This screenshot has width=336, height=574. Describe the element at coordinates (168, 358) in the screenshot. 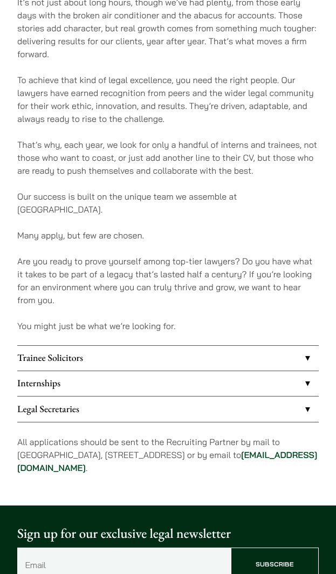

I see `a: Trainee Solicitors` at that location.